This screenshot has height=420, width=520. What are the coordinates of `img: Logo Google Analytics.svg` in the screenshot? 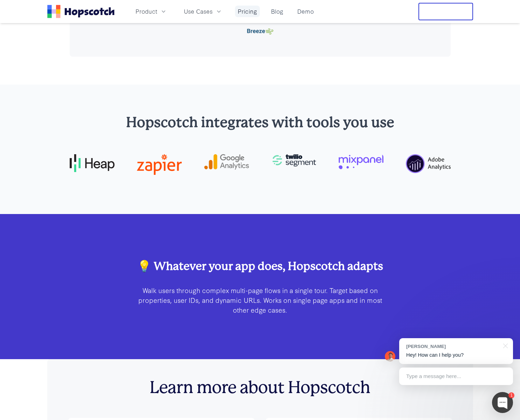 It's located at (226, 162).